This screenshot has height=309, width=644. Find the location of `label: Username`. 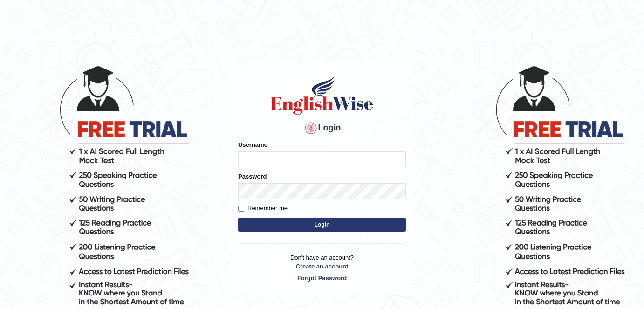

label: Username is located at coordinates (253, 144).